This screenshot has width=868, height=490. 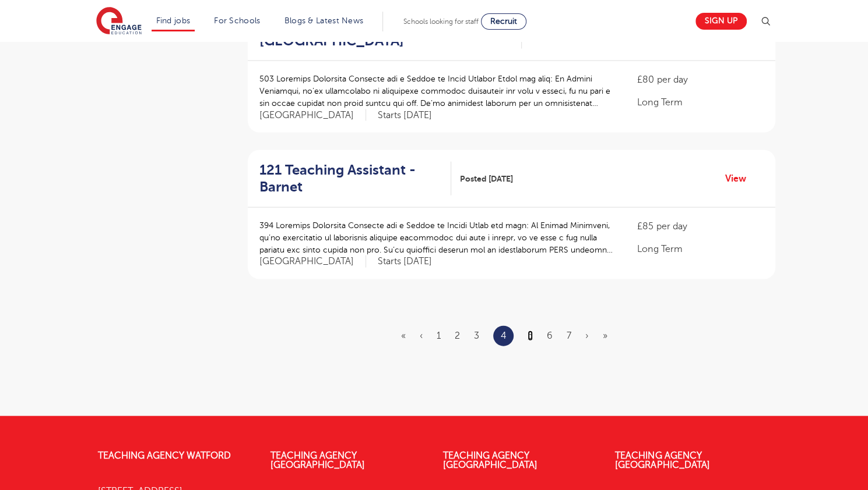 I want to click on a: 7, so click(x=569, y=336).